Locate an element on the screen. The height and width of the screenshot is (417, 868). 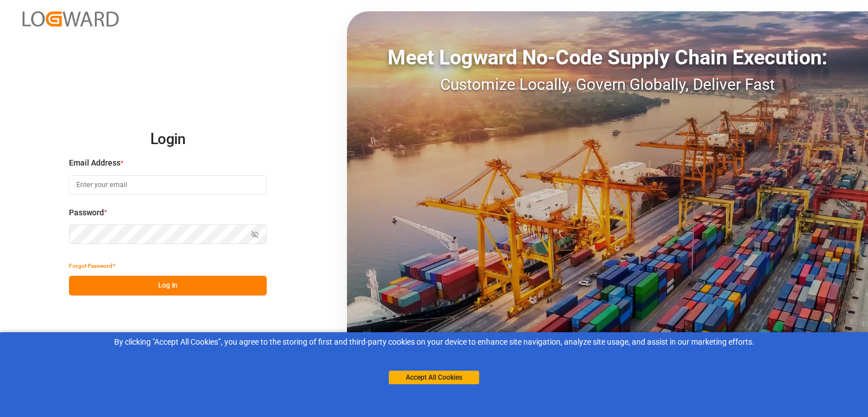
button: Forgot Password? is located at coordinates (92, 266).